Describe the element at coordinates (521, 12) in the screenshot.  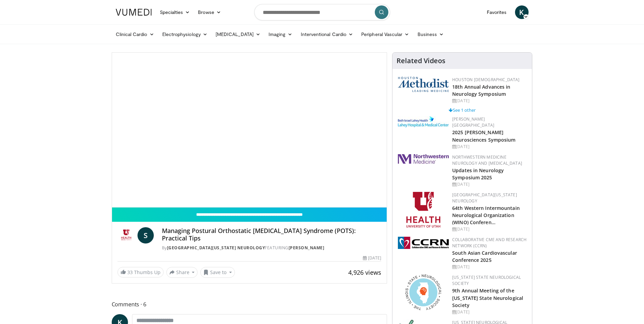
I see `span: K` at that location.